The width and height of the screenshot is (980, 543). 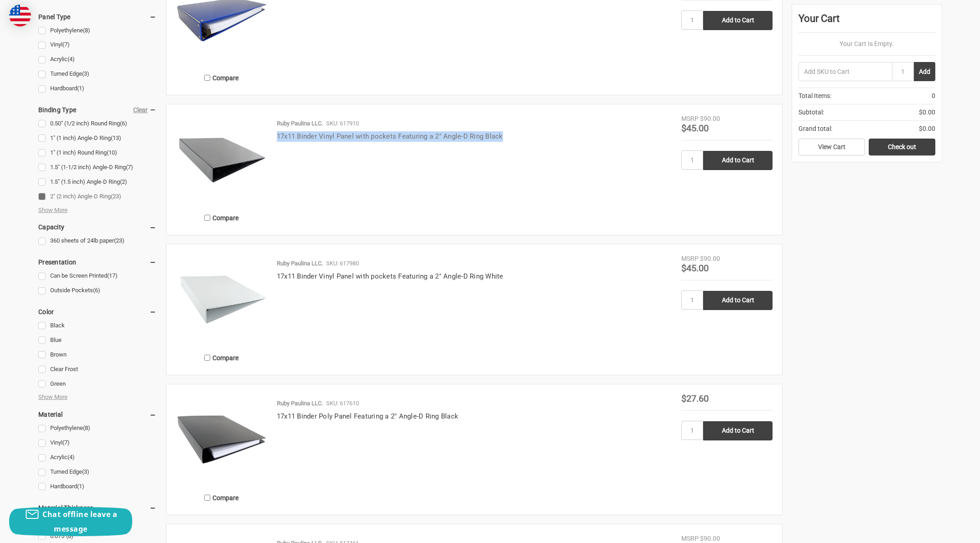 What do you see at coordinates (97, 384) in the screenshot?
I see `a: Green` at bounding box center [97, 384].